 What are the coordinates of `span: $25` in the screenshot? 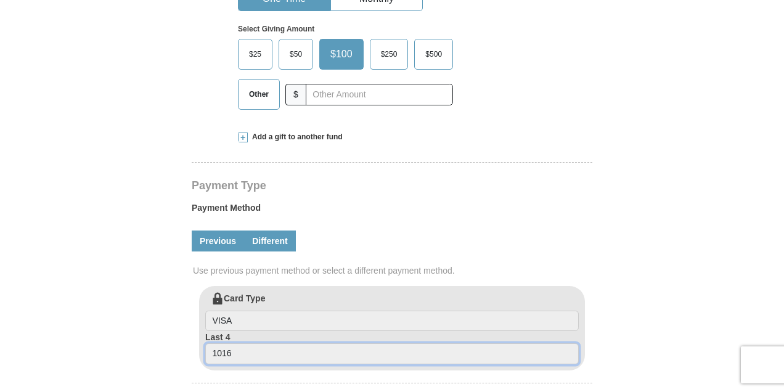 It's located at (255, 54).